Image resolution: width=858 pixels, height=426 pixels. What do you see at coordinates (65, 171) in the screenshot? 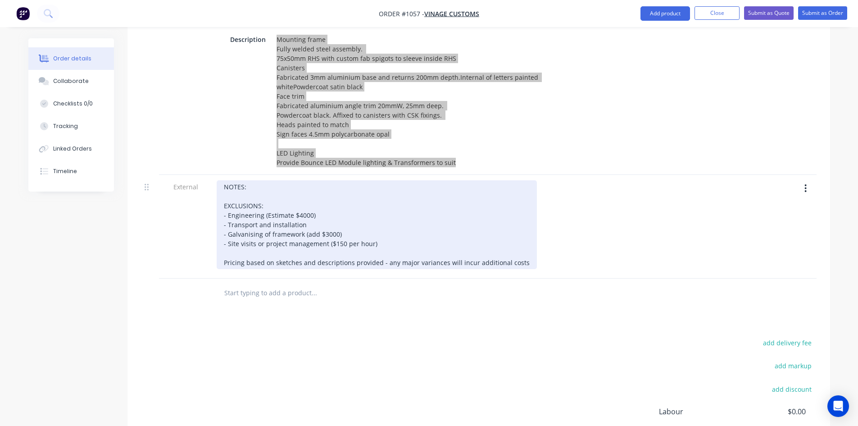
I see `div: Timeline` at bounding box center [65, 171].